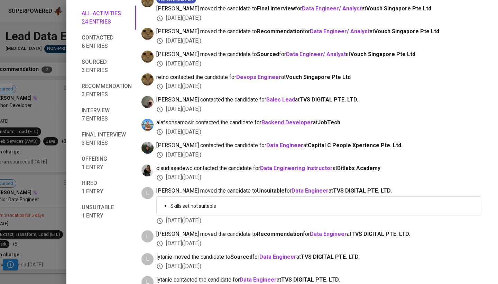 This screenshot has width=498, height=284. Describe the element at coordinates (287, 122) in the screenshot. I see `a: Backend Developer` at that location.